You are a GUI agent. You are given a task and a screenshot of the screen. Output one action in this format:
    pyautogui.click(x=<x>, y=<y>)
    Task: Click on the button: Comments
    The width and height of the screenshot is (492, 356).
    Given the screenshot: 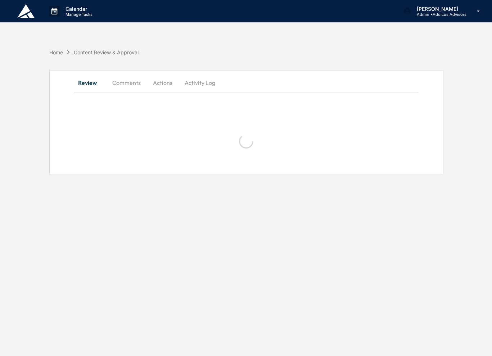 What is the action you would take?
    pyautogui.click(x=126, y=83)
    